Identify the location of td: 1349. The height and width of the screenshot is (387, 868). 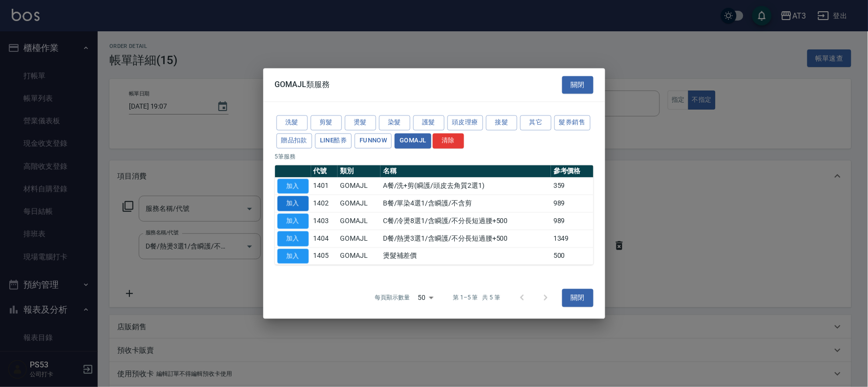
(572, 239).